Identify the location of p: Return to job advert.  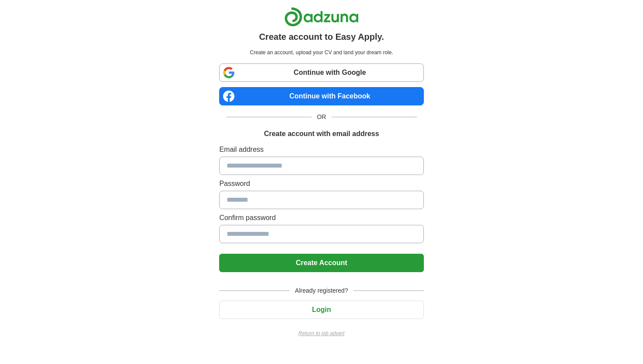
(321, 334).